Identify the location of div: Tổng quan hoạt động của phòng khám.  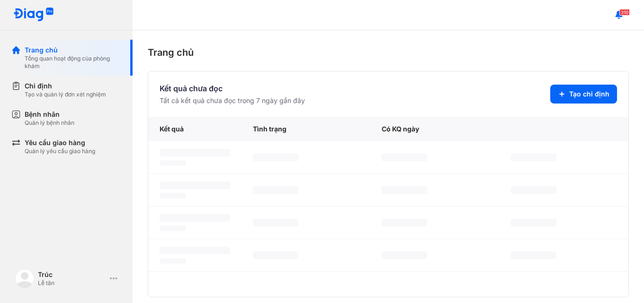
(73, 63).